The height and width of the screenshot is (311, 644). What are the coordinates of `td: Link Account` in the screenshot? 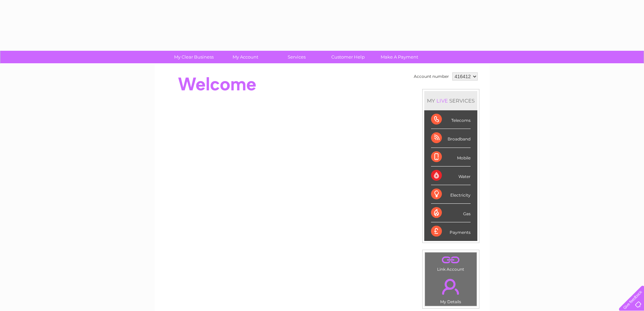 It's located at (451, 263).